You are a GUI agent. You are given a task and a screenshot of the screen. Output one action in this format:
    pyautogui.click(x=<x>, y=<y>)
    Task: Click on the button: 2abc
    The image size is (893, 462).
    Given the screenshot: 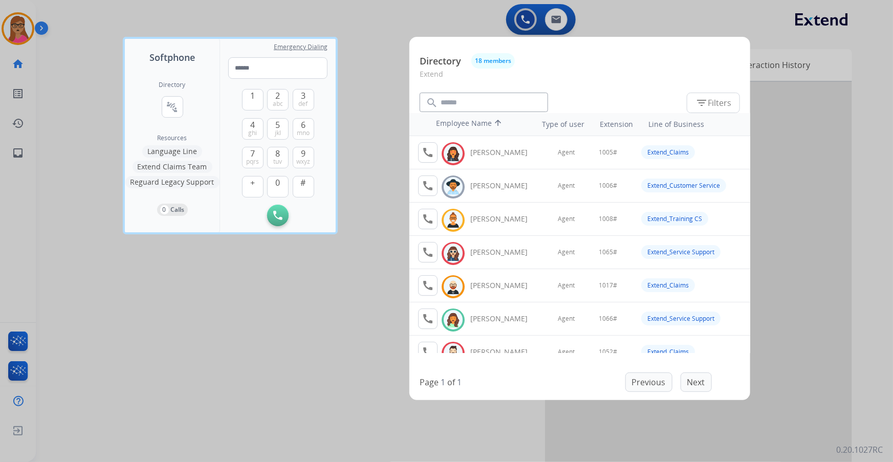 What is the action you would take?
    pyautogui.click(x=278, y=100)
    